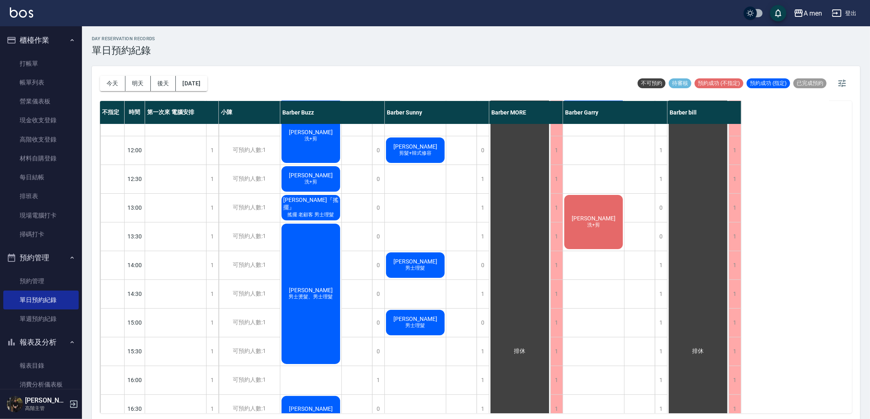 The height and width of the screenshot is (419, 870). What do you see at coordinates (311, 214) in the screenshot?
I see `span: 搖擺 老顧客 男士理髮` at bounding box center [311, 214].